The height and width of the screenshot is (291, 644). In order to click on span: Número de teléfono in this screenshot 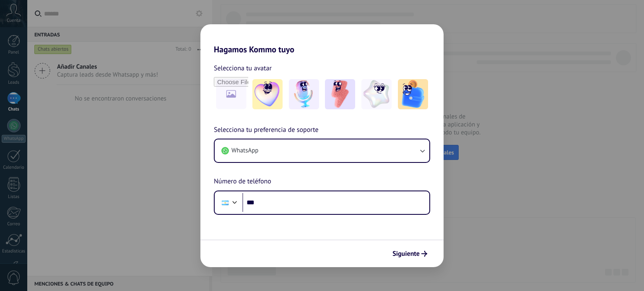, I will do `click(242, 182)`.